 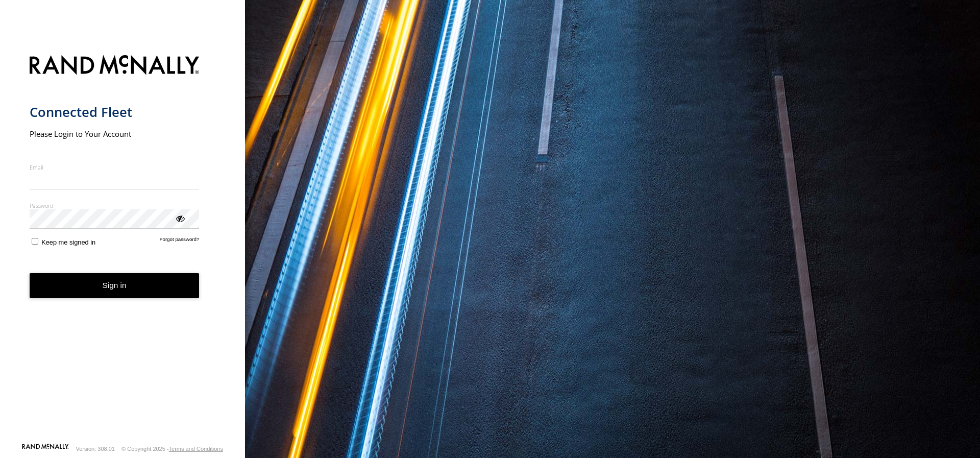 What do you see at coordinates (35, 241) in the screenshot?
I see `input: Keep me signed in` at bounding box center [35, 241].